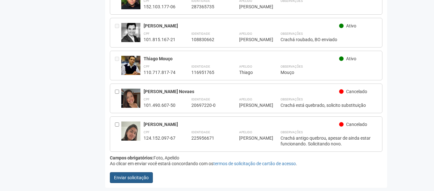 Image resolution: width=434 pixels, height=191 pixels. Describe the element at coordinates (160, 72) in the screenshot. I see `div: 110.717.817-74` at that location.